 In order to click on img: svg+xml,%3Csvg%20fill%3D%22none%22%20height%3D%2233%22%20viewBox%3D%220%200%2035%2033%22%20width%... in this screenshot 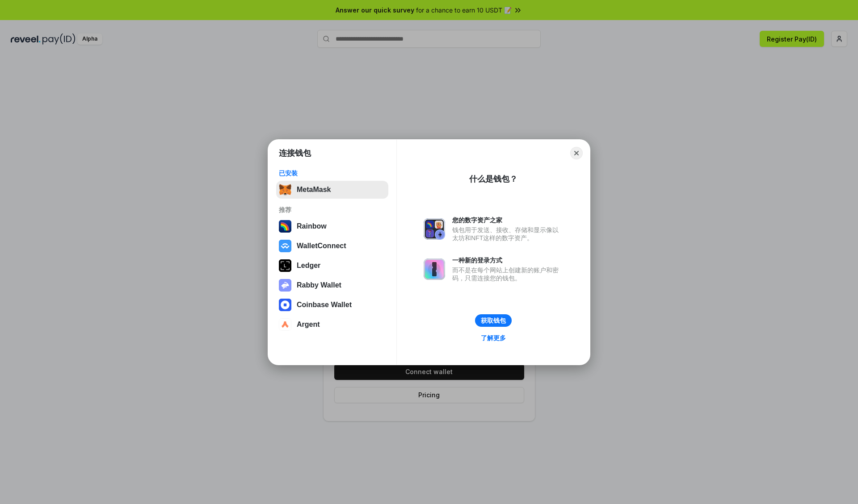, I will do `click(285, 190)`.